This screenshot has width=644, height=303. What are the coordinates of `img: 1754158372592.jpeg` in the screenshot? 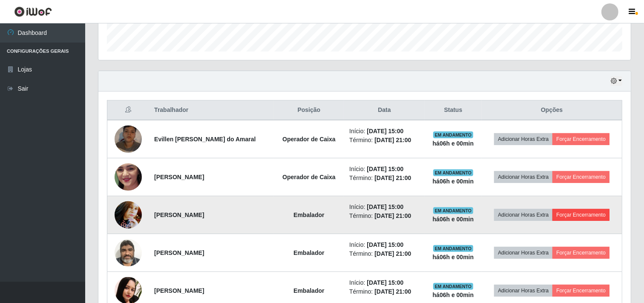 It's located at (128, 177).